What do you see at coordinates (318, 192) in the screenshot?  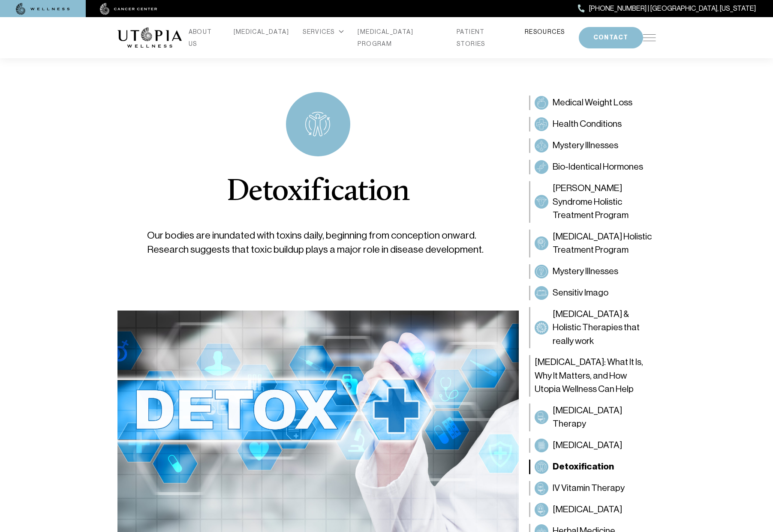 I see `h1: Detoxification` at bounding box center [318, 192].